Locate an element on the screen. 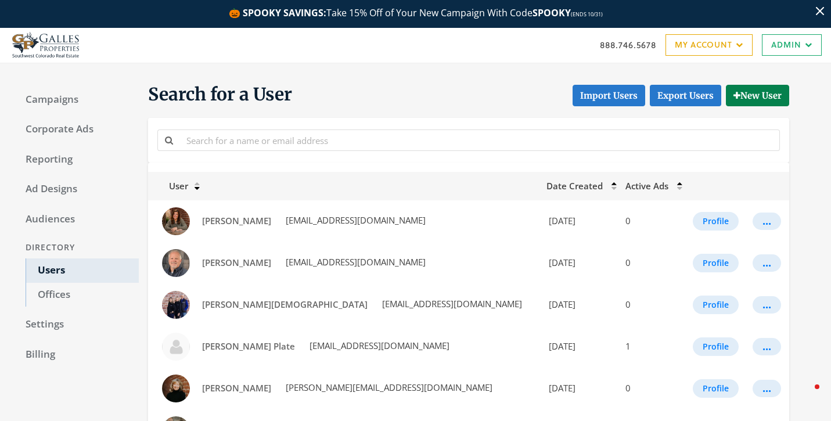 The image size is (831, 421). img: Alysha Ranson profile is located at coordinates (176, 221).